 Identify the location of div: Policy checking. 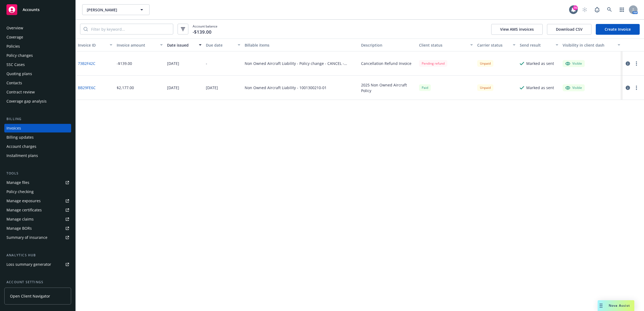
(20, 191).